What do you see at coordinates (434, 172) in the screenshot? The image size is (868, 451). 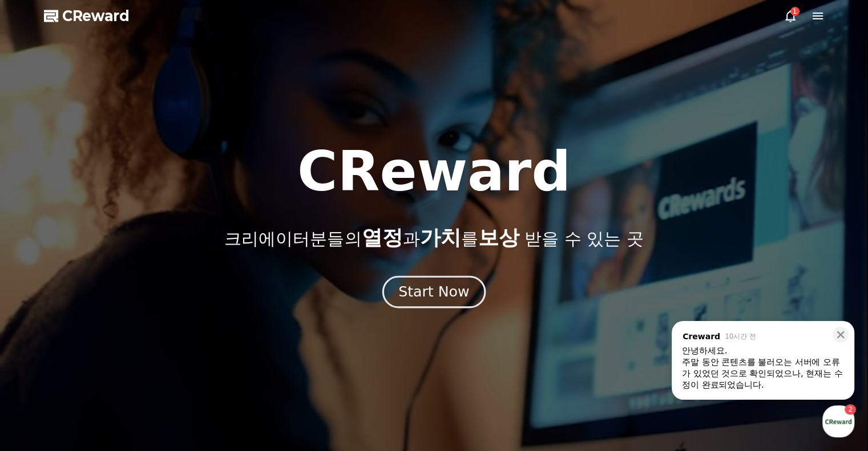 I see `h1: CReward` at bounding box center [434, 172].